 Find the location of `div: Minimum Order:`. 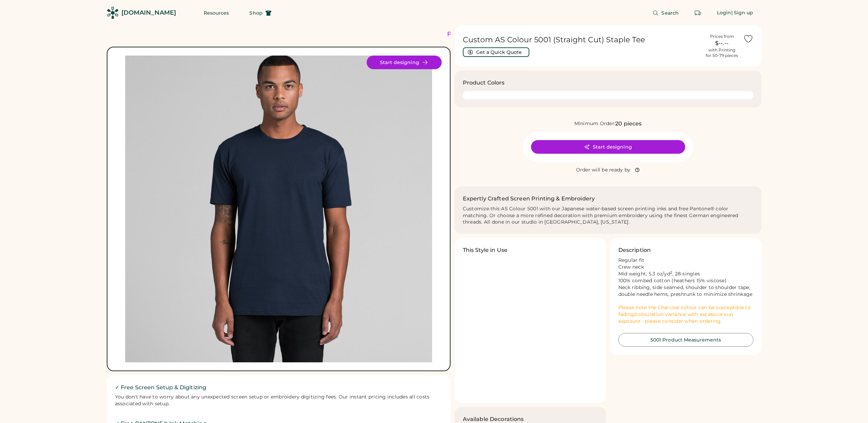

div: Minimum Order: is located at coordinates (594, 124).